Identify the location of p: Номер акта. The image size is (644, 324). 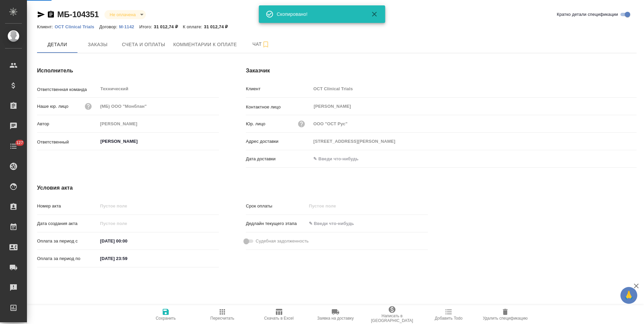
(67, 206).